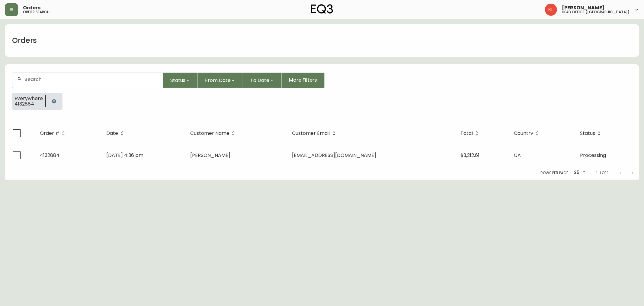  Describe the element at coordinates (262, 80) in the screenshot. I see `button: To Date` at that location.